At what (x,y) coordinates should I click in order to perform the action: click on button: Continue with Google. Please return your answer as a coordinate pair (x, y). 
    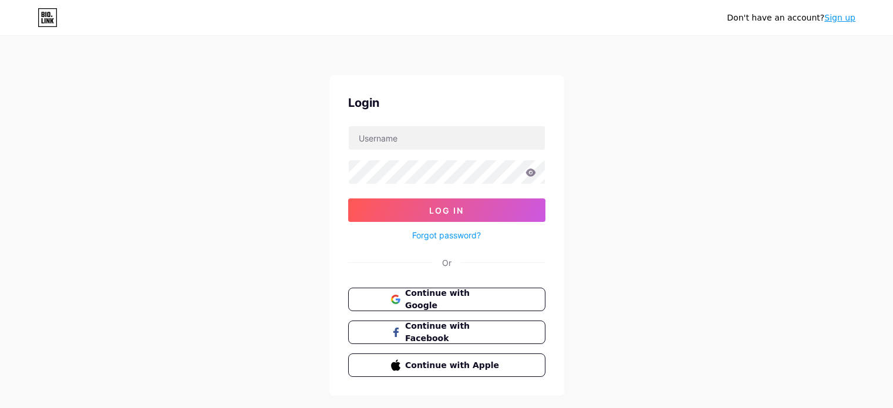
    Looking at the image, I should click on (447, 299).